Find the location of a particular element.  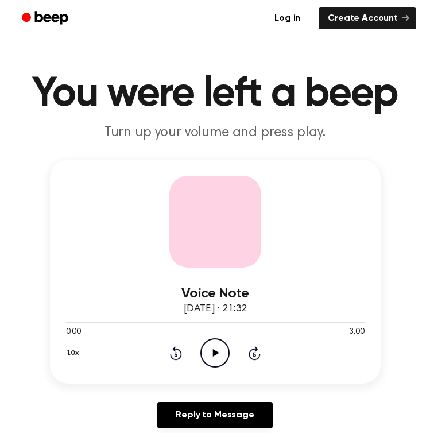

span: 3:00 is located at coordinates (357, 332).